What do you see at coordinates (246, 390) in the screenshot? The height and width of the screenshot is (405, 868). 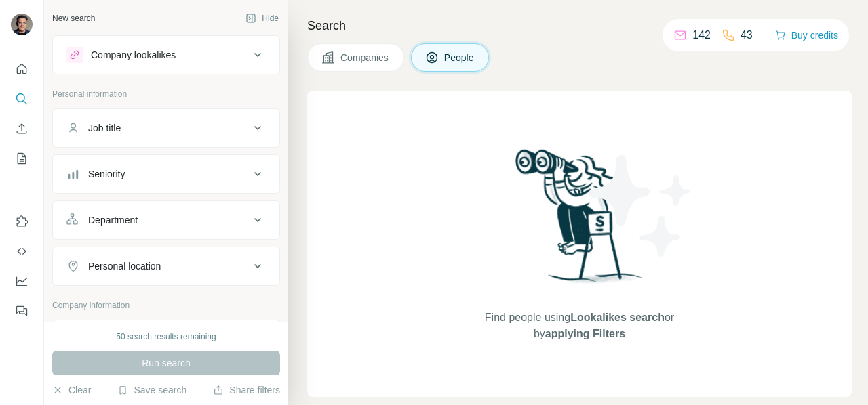 I see `button: Share filters` at bounding box center [246, 390].